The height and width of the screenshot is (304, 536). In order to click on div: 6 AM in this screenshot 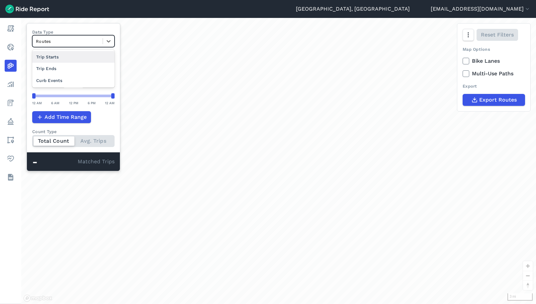, I will do `click(55, 103)`.